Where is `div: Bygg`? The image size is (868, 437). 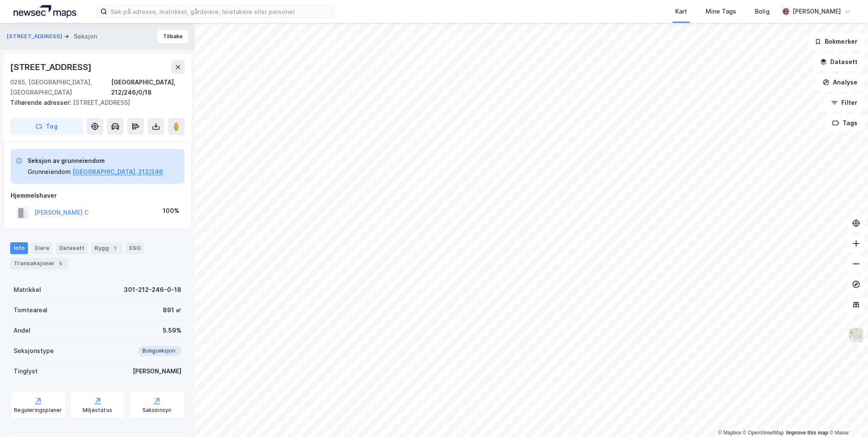
div: Bygg is located at coordinates (107, 248).